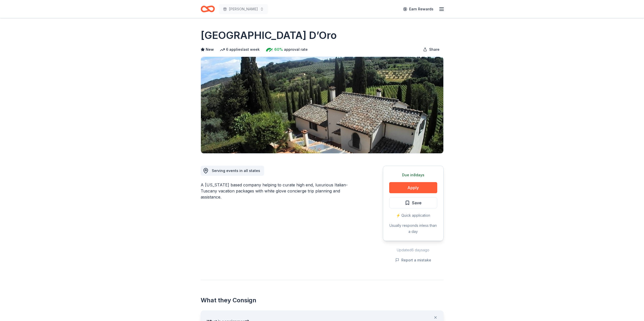 This screenshot has height=321, width=644. Describe the element at coordinates (278, 50) in the screenshot. I see `span: 60%` at that location.